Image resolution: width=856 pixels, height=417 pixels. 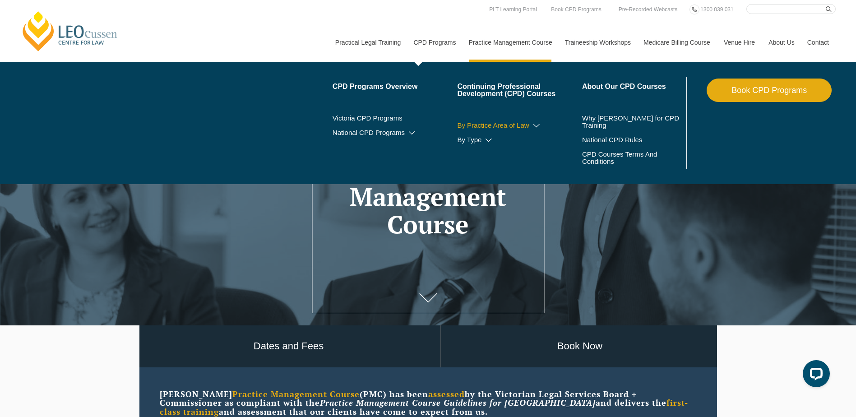 What do you see at coordinates (289, 346) in the screenshot?
I see `a: Dates and Fees` at bounding box center [289, 346].